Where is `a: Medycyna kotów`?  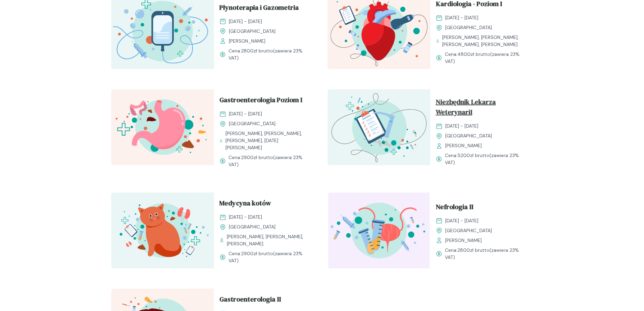 a: Medycyna kotów is located at coordinates (265, 204).